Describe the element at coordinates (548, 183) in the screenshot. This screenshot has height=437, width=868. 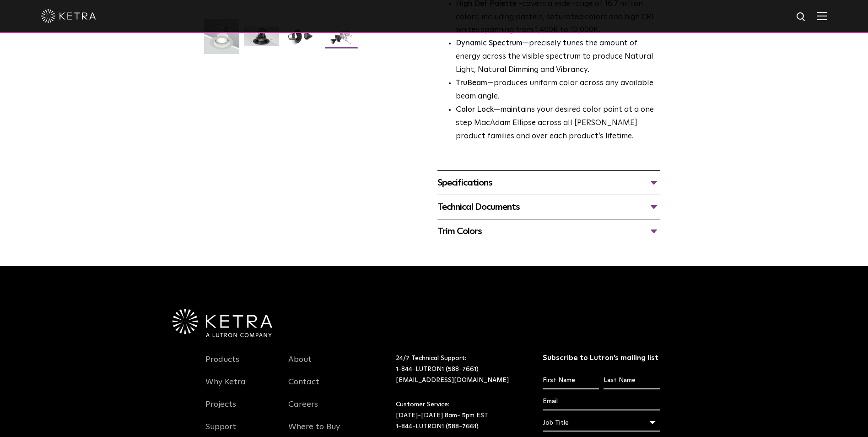
I see `div: Specifications` at that location.